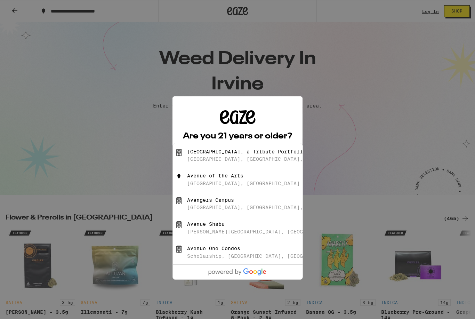 The height and width of the screenshot is (319, 475). Describe the element at coordinates (179, 152) in the screenshot. I see `img: Avenue of the Arts Costa Mesa, a Tribute Portfolio Hotel` at that location.